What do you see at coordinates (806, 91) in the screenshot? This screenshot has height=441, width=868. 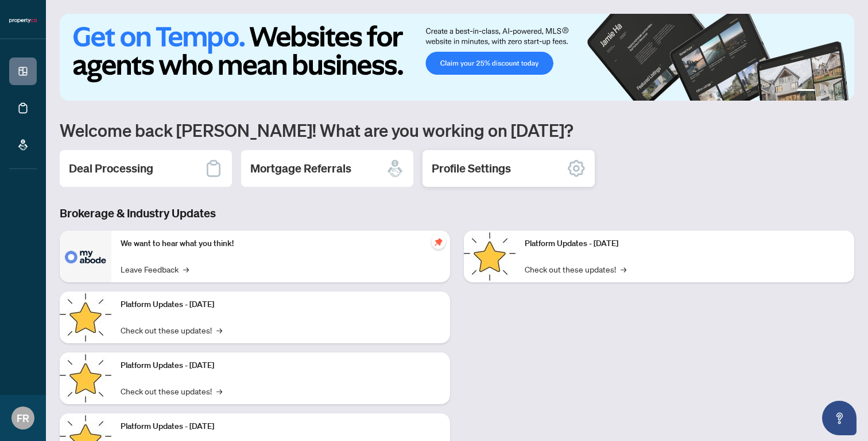 I see `button: 1` at bounding box center [806, 91].